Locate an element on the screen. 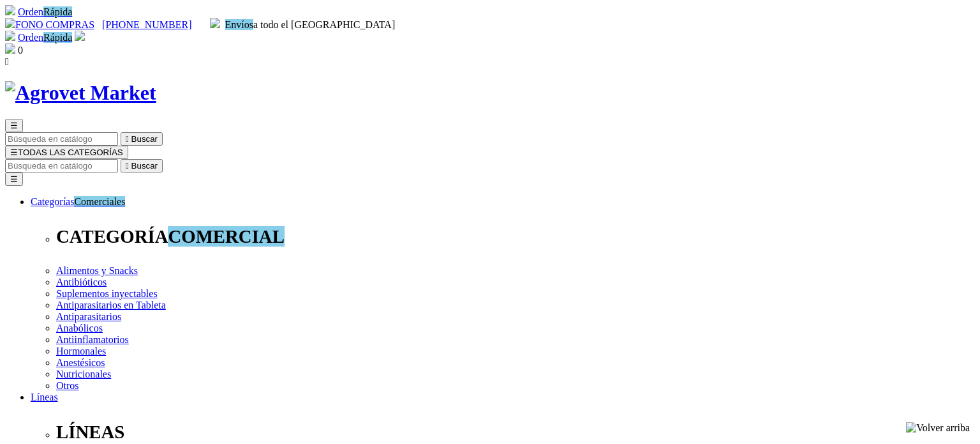 Image resolution: width=980 pixels, height=444 pixels. img: phone.svg is located at coordinates (10, 23).